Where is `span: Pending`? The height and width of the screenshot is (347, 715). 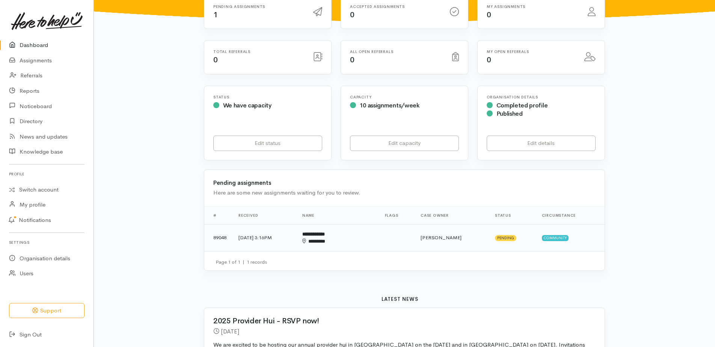 span: Pending is located at coordinates (506, 238).